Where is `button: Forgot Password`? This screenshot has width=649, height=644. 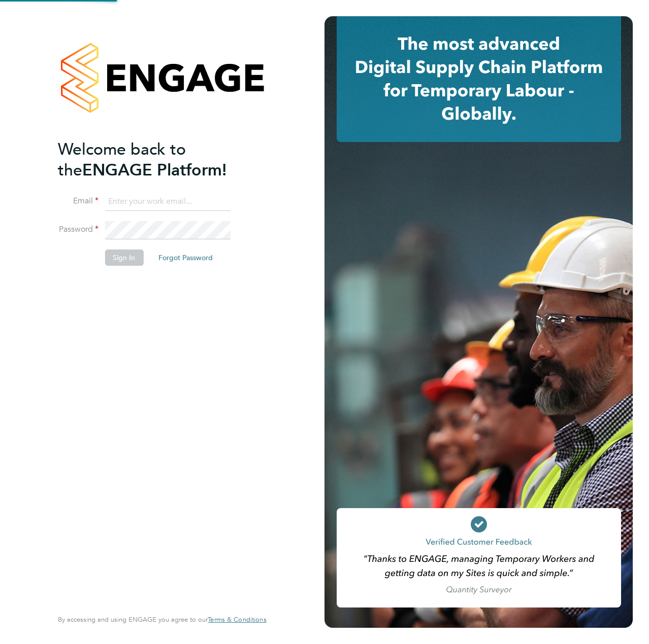 button: Forgot Password is located at coordinates (185, 258).